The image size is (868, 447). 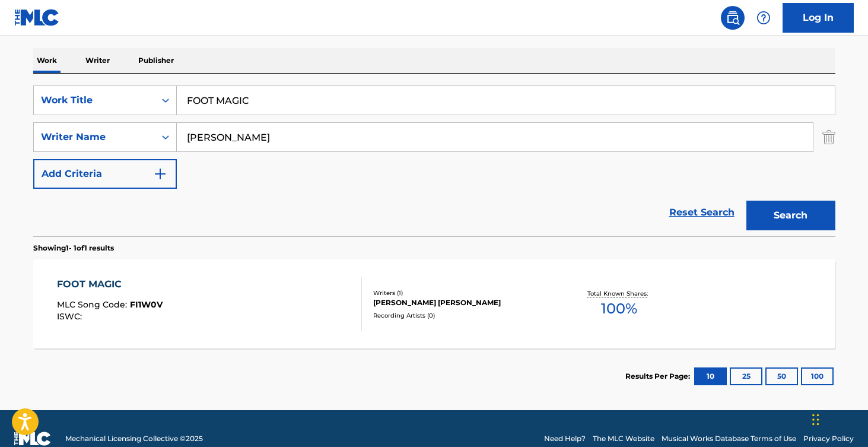 I want to click on img: MLC Logo, so click(x=37, y=17).